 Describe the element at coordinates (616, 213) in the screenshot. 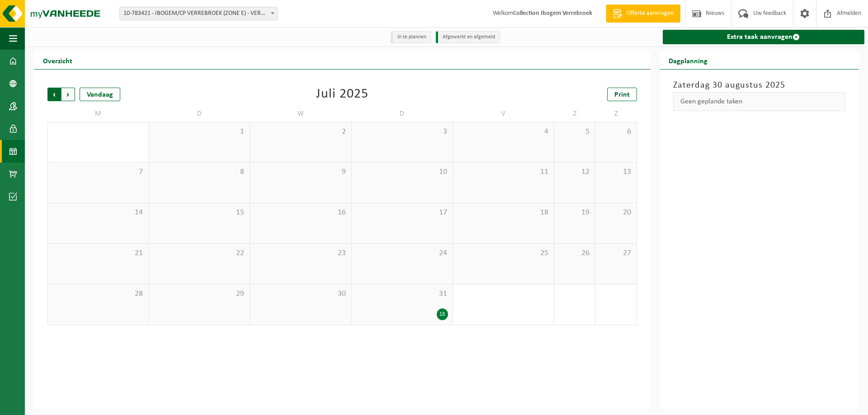

I see `span: 20` at that location.